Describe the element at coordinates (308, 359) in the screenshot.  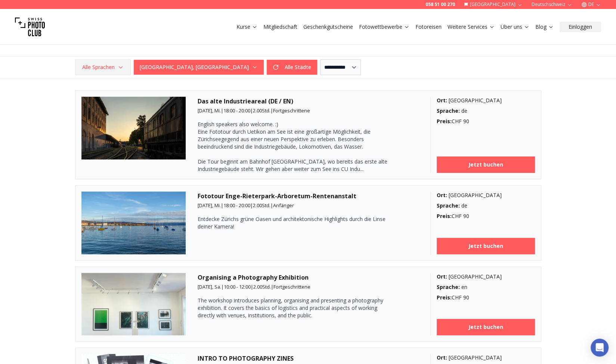
I see `h3: INTRO TO PHOTOGRAPHY ZINES` at that location.